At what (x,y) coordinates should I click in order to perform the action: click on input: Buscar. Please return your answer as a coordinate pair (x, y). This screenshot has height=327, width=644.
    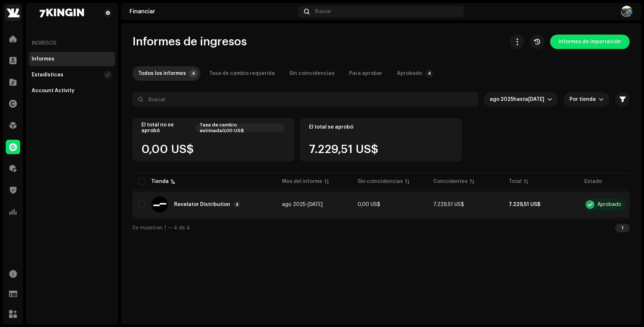
    Looking at the image, I should click on (305, 99).